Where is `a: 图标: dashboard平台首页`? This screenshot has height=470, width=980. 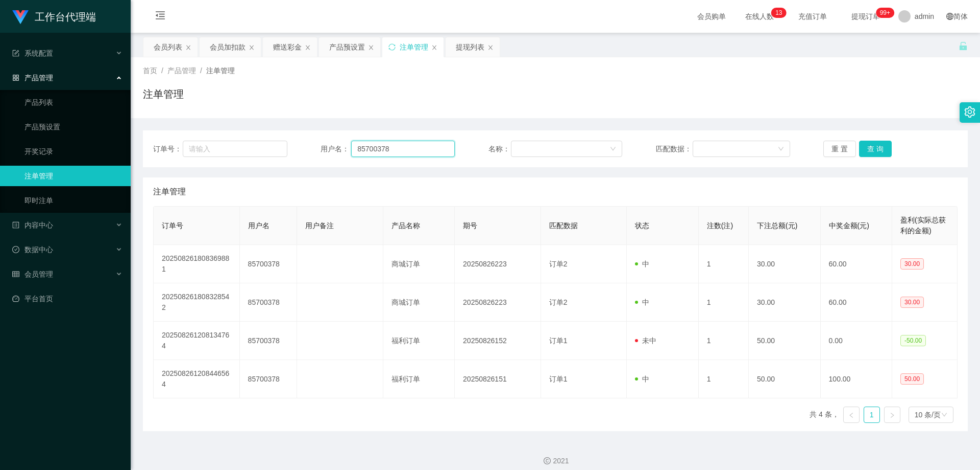 a: 图标: dashboard平台首页 is located at coordinates (68, 298).